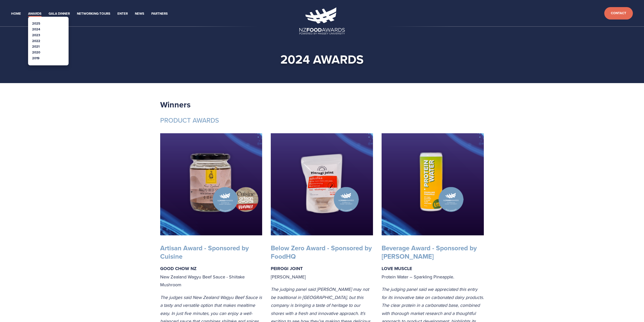  What do you see at coordinates (16, 14) in the screenshot?
I see `a: Home` at bounding box center [16, 14].